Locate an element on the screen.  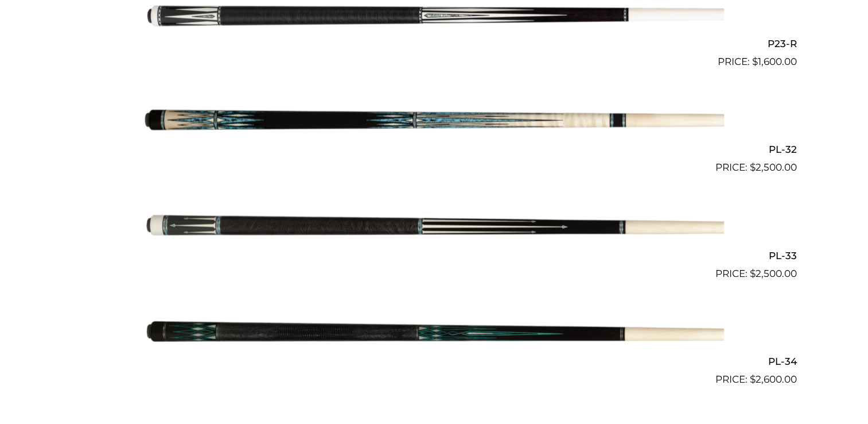
a: PL-33 $2,500.00 is located at coordinates (434, 230).